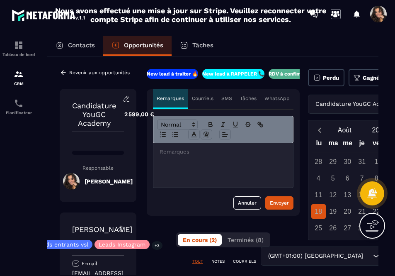  What do you see at coordinates (348, 211) in the screenshot?
I see `div: 20` at bounding box center [348, 211].